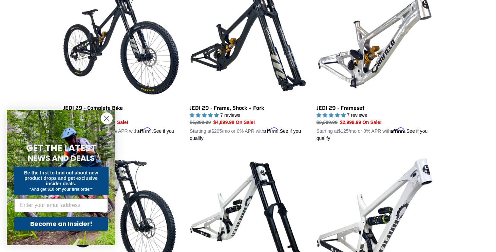  I want to click on span: NEWS AND DEALS, so click(61, 158).